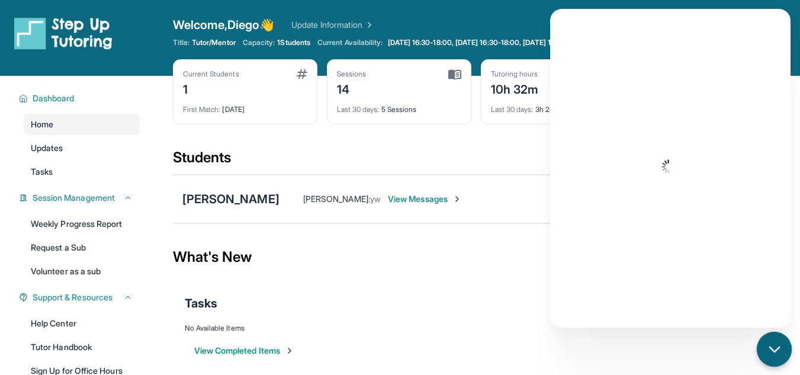 The width and height of the screenshot is (800, 375). Describe the element at coordinates (53, 98) in the screenshot. I see `span: Dashboard` at that location.